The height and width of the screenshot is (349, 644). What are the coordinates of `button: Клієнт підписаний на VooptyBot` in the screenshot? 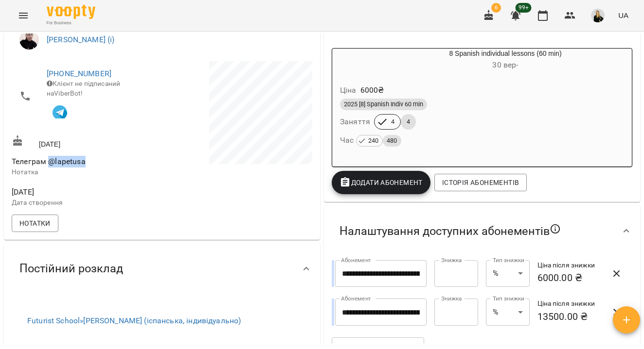 It's located at (60, 111).